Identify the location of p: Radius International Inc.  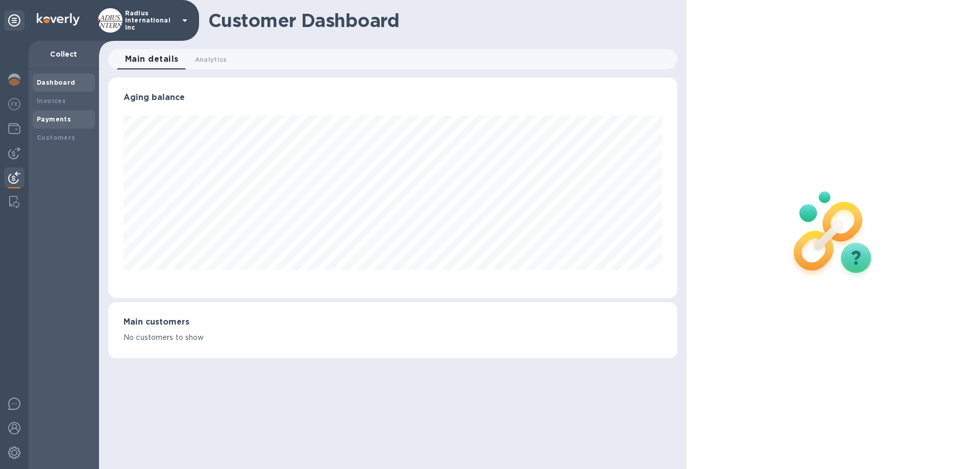
(151, 20).